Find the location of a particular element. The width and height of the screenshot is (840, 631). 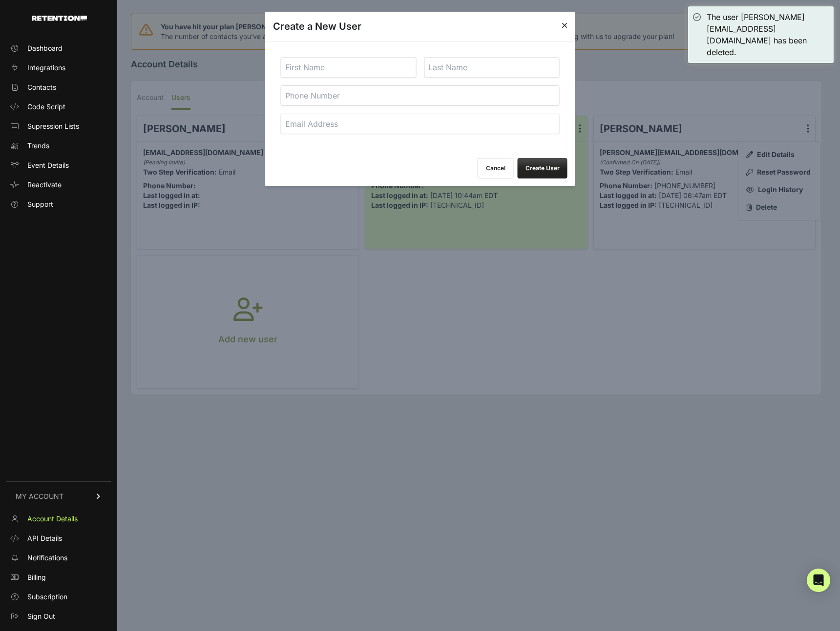

input: Phone Number is located at coordinates (420, 96).